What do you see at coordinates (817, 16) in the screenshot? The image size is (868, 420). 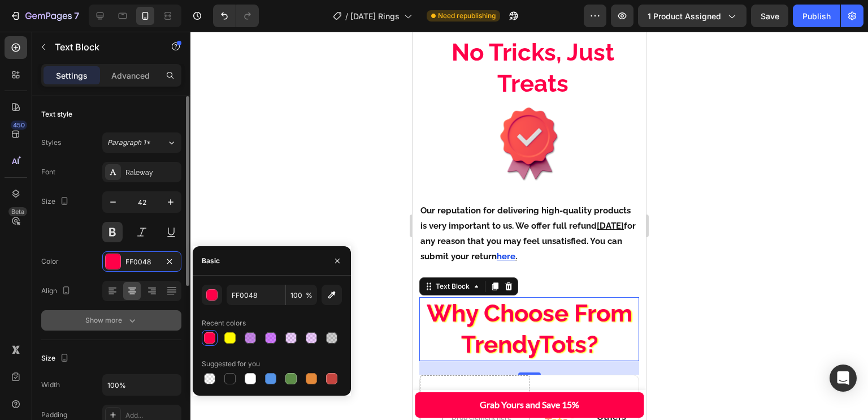 I see `div: Publish` at bounding box center [817, 16].